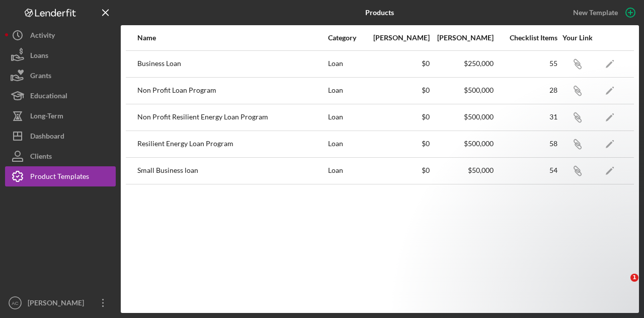 The height and width of the screenshot is (318, 644). What do you see at coordinates (462, 64) in the screenshot?
I see `div: $250,000` at bounding box center [462, 64].